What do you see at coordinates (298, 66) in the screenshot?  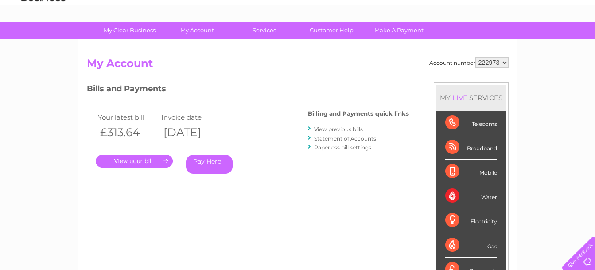 I see `h2: My Account` at bounding box center [298, 66].